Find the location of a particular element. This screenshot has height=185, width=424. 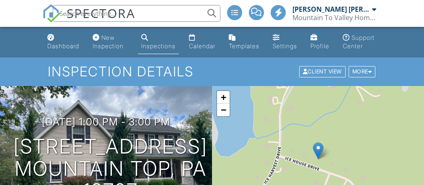

a: Client View is located at coordinates (323, 71).